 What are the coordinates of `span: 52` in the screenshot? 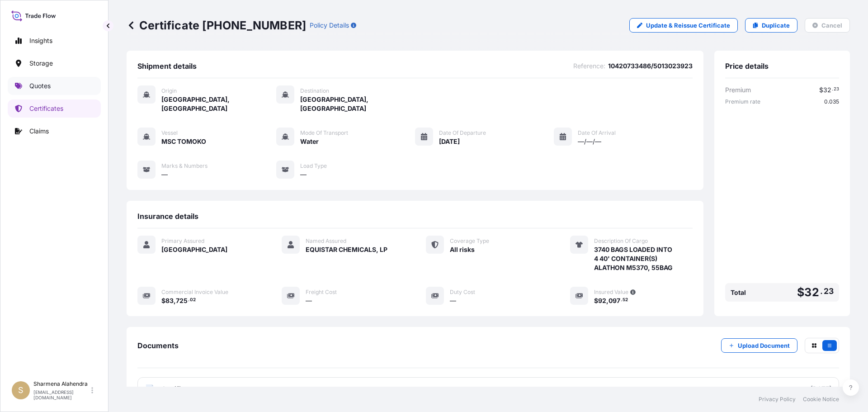 It's located at (625, 300).